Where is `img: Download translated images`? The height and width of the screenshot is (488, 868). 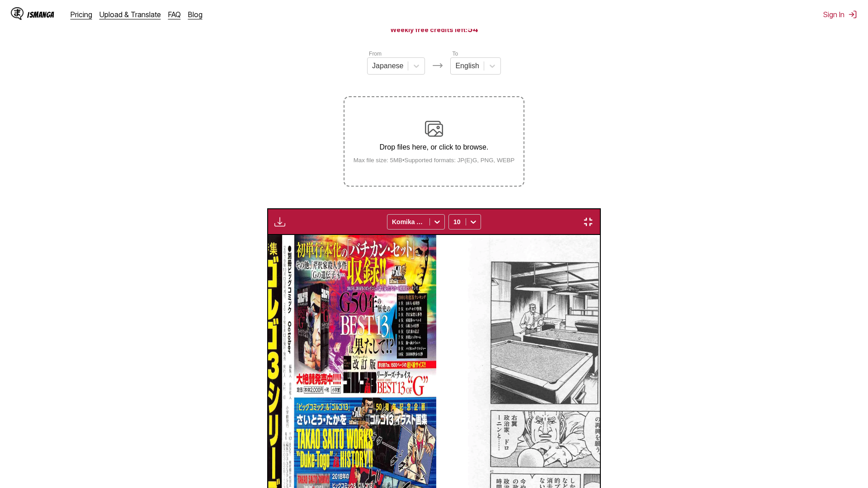 img: Download translated images is located at coordinates (280, 222).